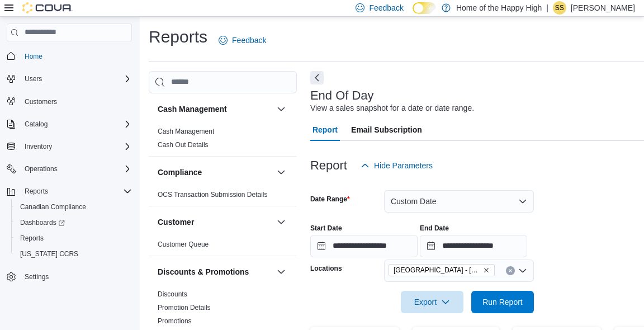 The width and height of the screenshot is (644, 330). Describe the element at coordinates (326, 268) in the screenshot. I see `label: Locations` at that location.